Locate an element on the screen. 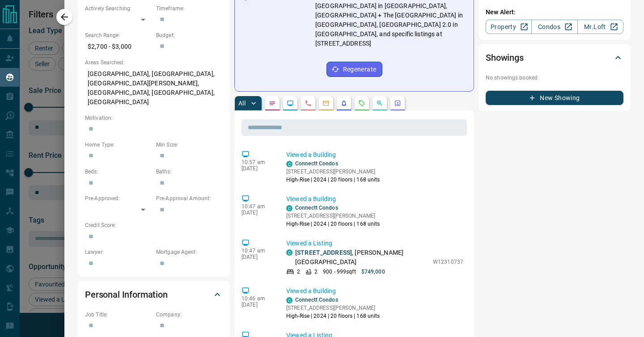 The width and height of the screenshot is (644, 337). button: New Showing is located at coordinates (555, 98).